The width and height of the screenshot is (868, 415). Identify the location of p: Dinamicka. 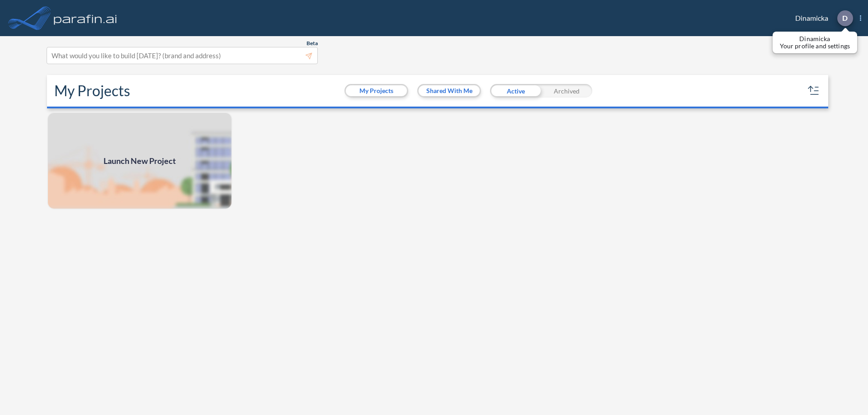
(815, 39).